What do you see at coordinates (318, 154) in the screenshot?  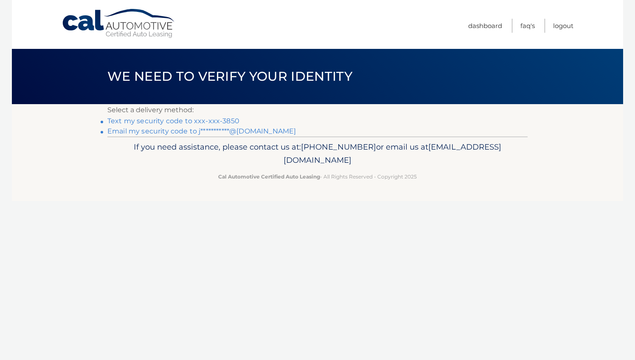 I see `p: If you need assistance, please contact us at: or email us at` at bounding box center [318, 154].